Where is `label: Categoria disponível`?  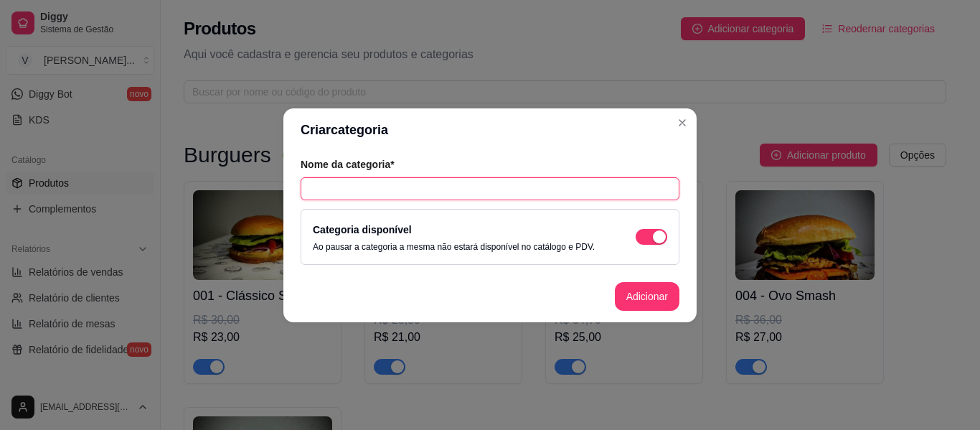
label: Categoria disponível is located at coordinates (363, 230).